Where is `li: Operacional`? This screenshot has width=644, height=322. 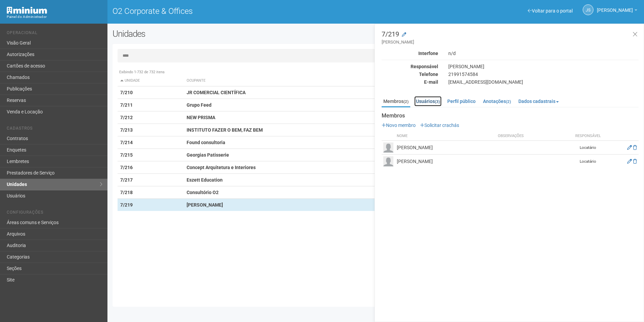
li: Operacional is located at coordinates (55, 34).